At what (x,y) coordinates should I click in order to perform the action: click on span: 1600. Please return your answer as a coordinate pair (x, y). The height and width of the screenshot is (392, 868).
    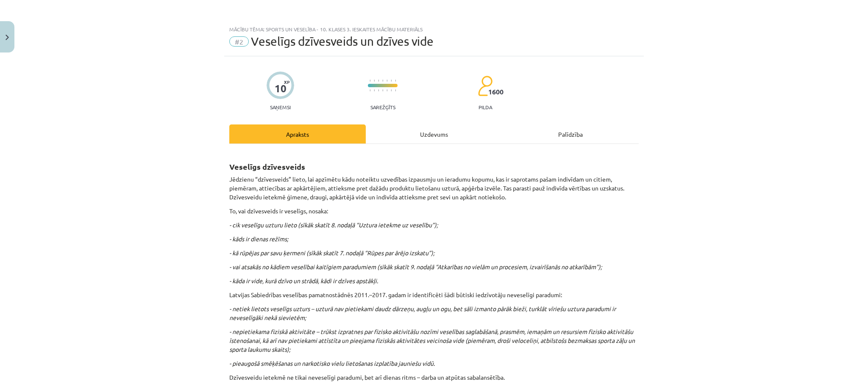
    Looking at the image, I should click on (496, 92).